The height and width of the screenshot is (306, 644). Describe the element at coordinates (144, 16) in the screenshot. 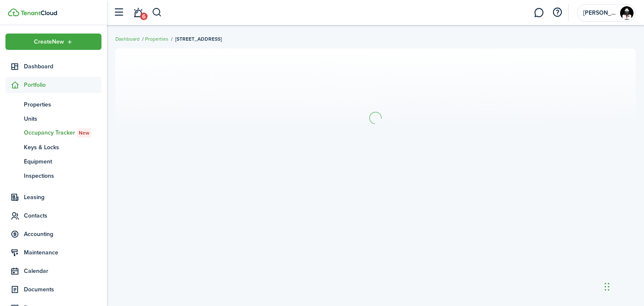

I see `span: 6` at that location.